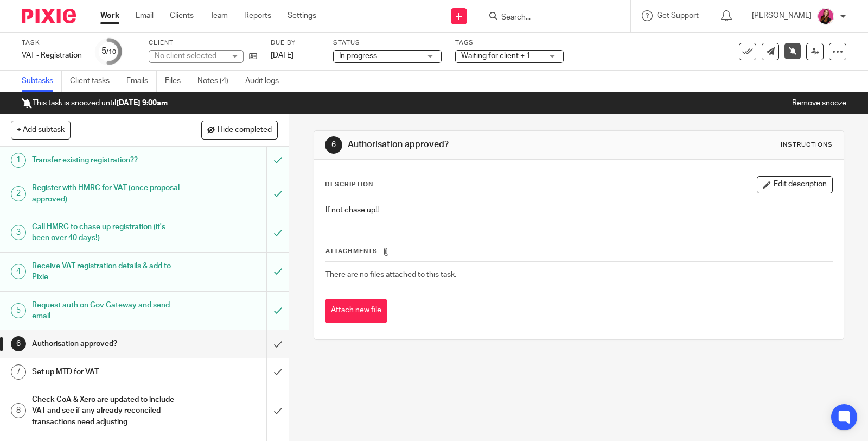 The image size is (868, 441). Describe the element at coordinates (806, 145) in the screenshot. I see `div: Instructions` at that location.